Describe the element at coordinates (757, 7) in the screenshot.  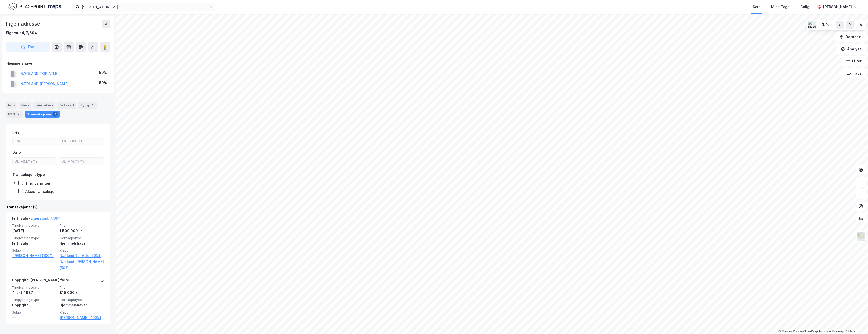
I see `div: Kart` at that location.